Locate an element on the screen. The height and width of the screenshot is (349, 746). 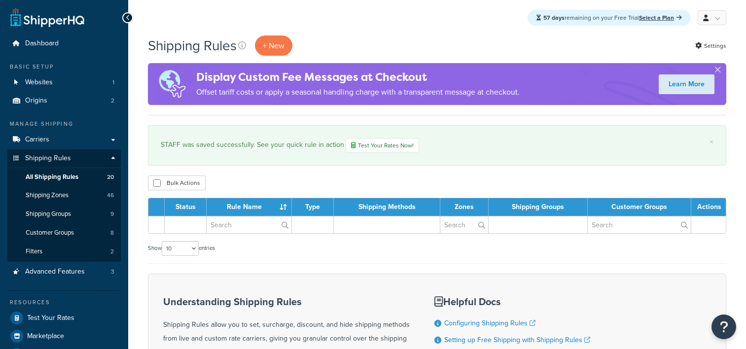
a: Test Your Rates Now! is located at coordinates (382, 145).